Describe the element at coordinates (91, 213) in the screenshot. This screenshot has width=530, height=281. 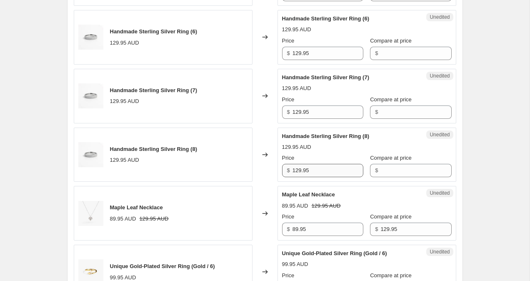
I see `img: 13142a83-8a81-48a0-a9b8-fea33d8eb62b-Max_881aa8fc-377c-455b-afc0-43984ced2ea7_80x.jpg` at that location.